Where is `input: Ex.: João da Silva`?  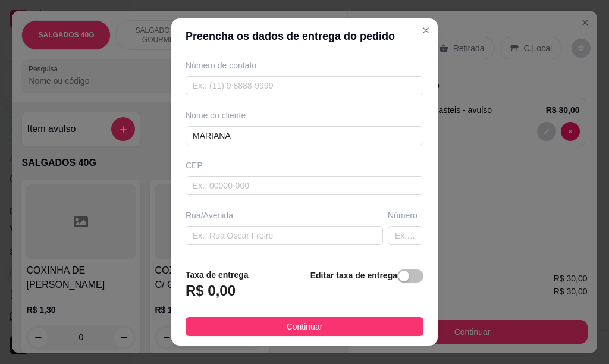 input: Ex.: João da Silva is located at coordinates (304, 136).